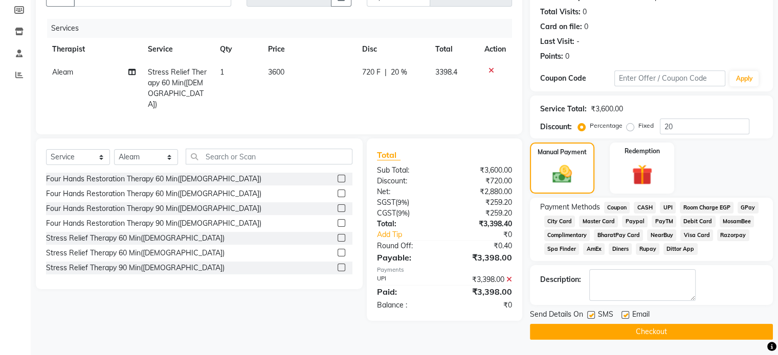 The height and width of the screenshot is (355, 778). I want to click on img: _cash.svg, so click(562, 174).